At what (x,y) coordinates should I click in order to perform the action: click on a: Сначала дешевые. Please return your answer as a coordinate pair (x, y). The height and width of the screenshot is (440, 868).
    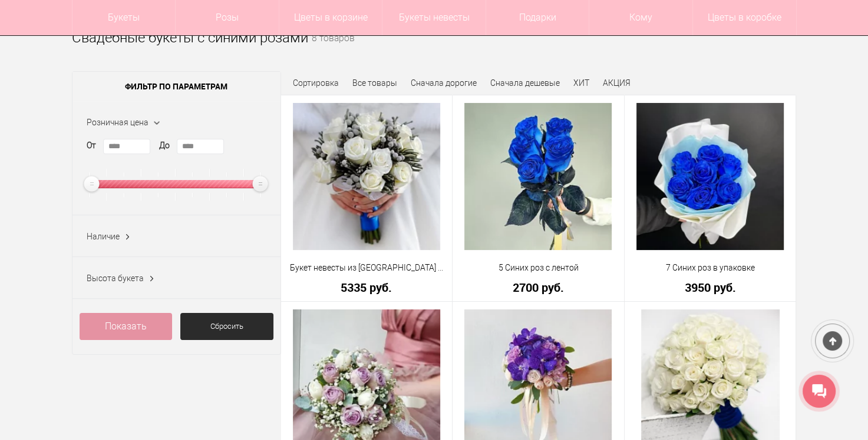
    Looking at the image, I should click on (525, 83).